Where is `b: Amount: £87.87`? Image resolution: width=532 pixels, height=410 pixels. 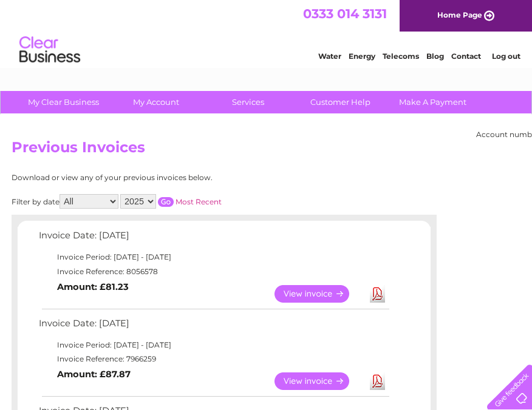
b: Amount: £87.87 is located at coordinates (93, 375).